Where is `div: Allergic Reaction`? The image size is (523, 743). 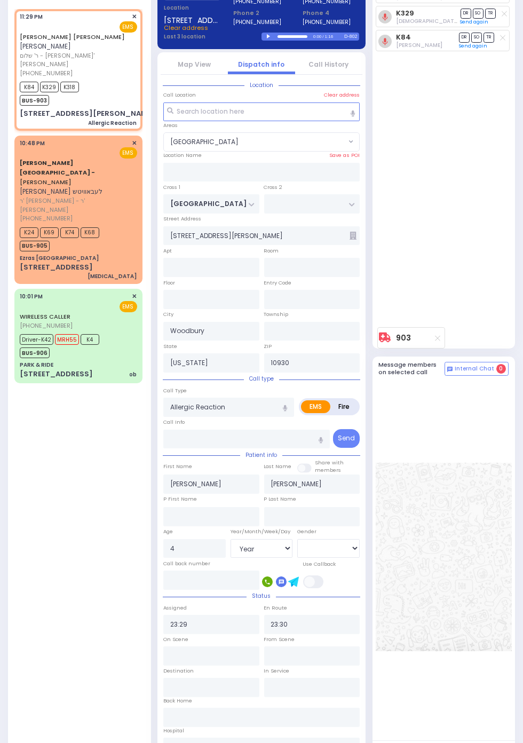
div: Allergic Reaction is located at coordinates (113, 123).